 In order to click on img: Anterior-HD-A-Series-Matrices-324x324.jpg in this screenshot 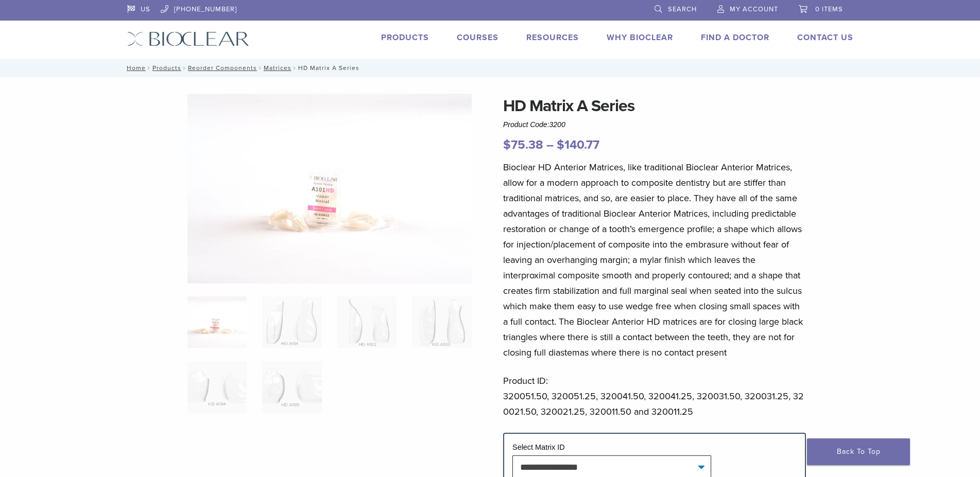, I will do `click(217, 322)`.